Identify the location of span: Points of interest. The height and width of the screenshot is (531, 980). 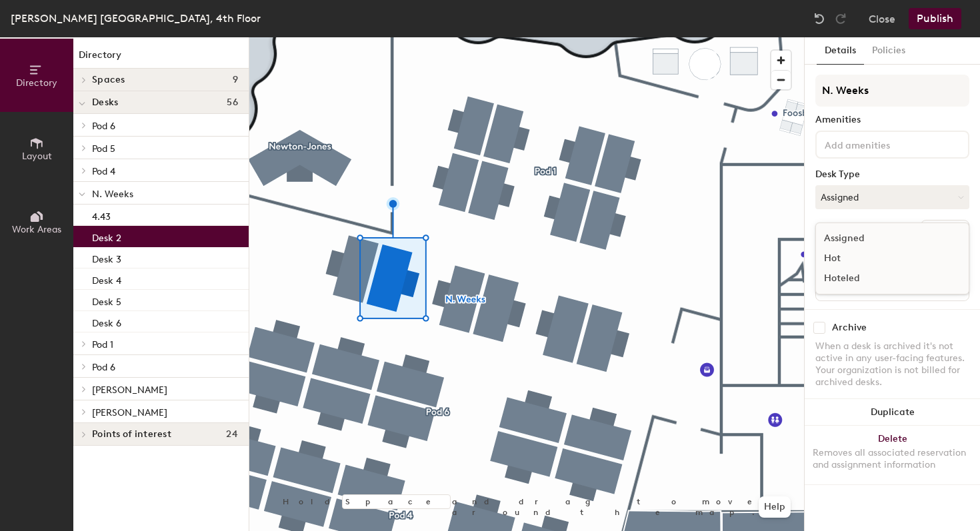
(131, 435).